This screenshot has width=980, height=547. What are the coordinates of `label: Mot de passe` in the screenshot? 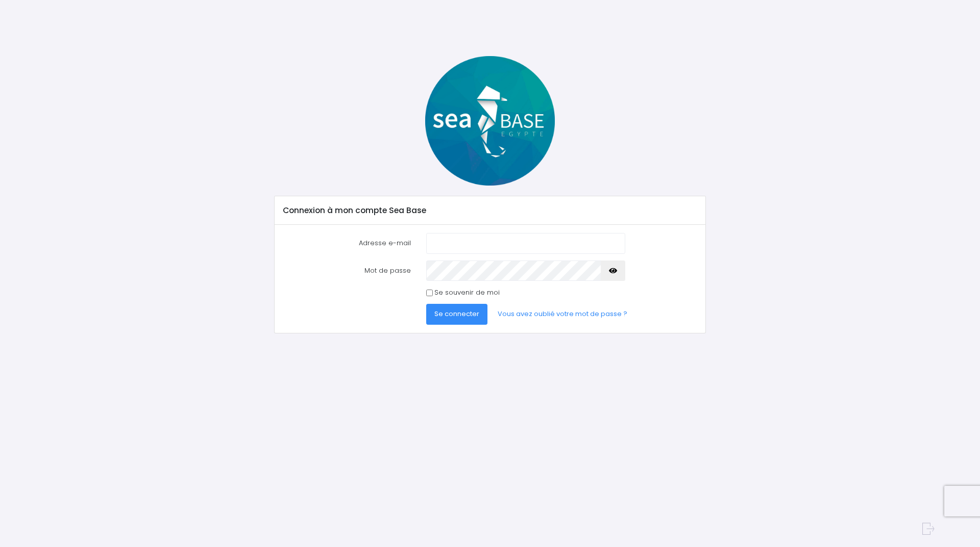 It's located at (347, 271).